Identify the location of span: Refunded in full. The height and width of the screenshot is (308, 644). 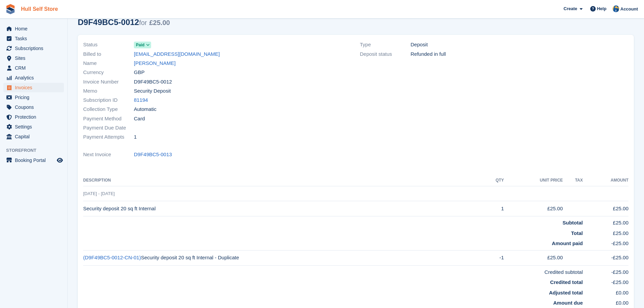
(428, 54).